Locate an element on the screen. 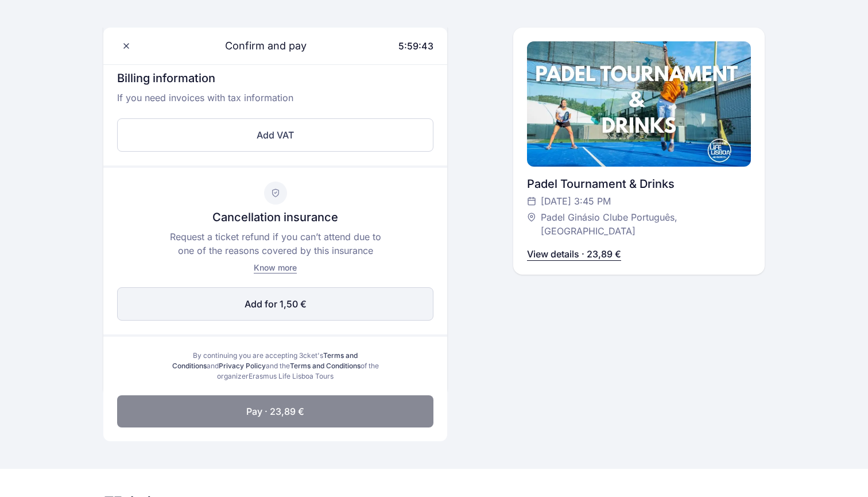 This screenshot has height=497, width=868. span: 5:59:43 is located at coordinates (416, 46).